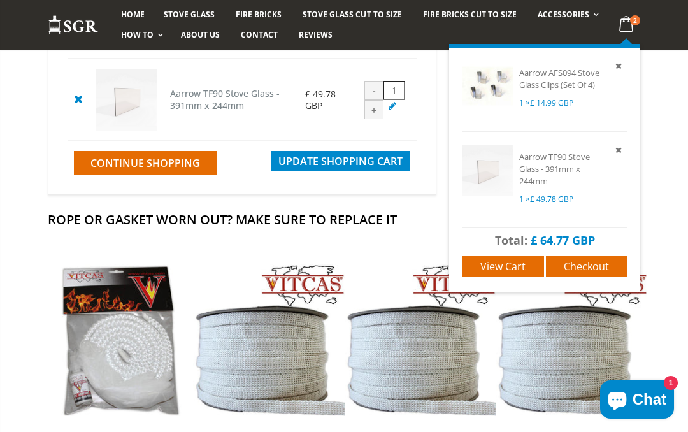  What do you see at coordinates (189, 14) in the screenshot?
I see `span: Stove Glass` at bounding box center [189, 14].